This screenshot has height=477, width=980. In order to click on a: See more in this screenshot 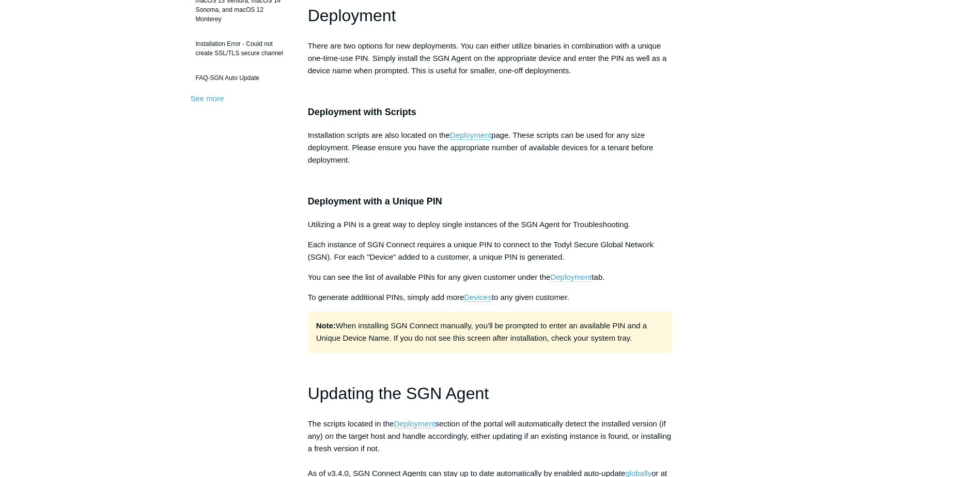, I will do `click(208, 98)`.